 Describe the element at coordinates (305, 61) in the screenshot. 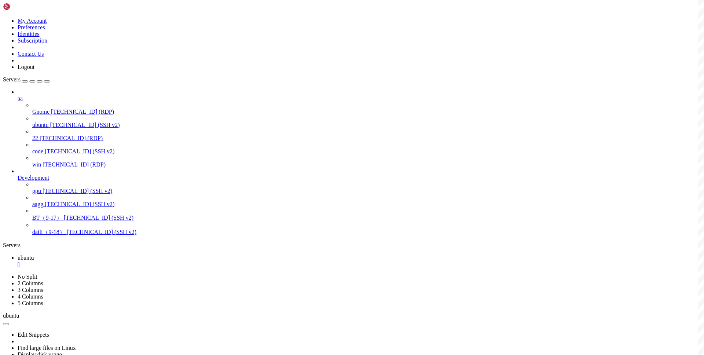

I see `x-row: Usage of /: 54.2% of 27.57GB Users logged in: 0` at that location.